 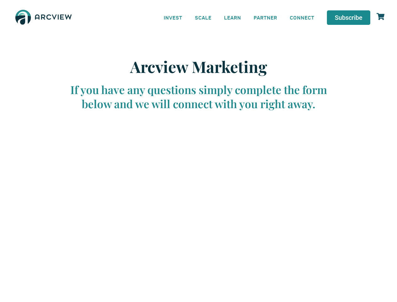 What do you see at coordinates (199, 96) in the screenshot?
I see `div: If you have any questions simply complete the form below and we will connect with you right away.` at bounding box center [199, 96].